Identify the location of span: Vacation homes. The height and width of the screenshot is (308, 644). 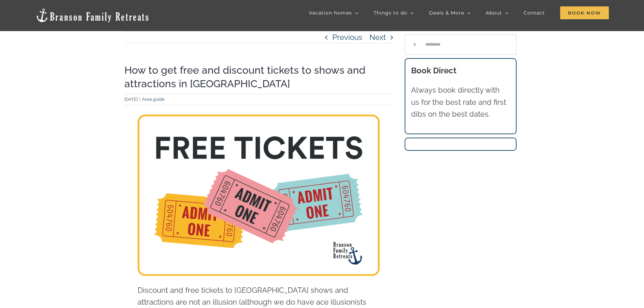
(330, 13).